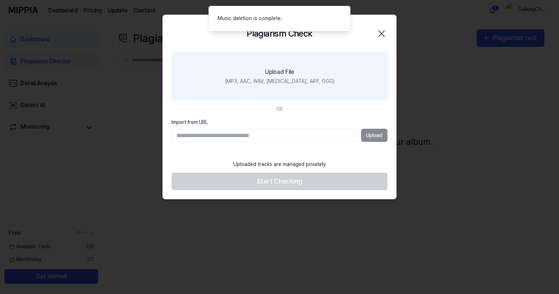 The width and height of the screenshot is (559, 294). Describe the element at coordinates (279, 34) in the screenshot. I see `h2: Plagiarism Check` at that location.